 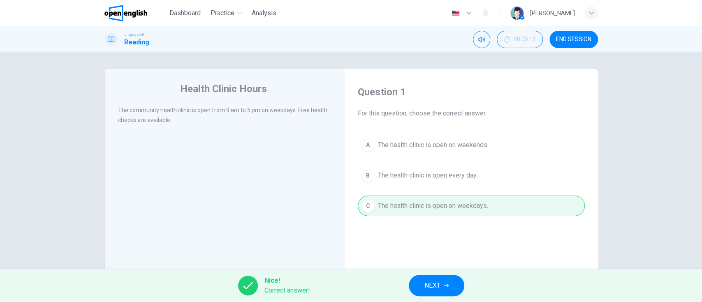 What do you see at coordinates (287, 281) in the screenshot?
I see `span: Nice!` at bounding box center [287, 281].